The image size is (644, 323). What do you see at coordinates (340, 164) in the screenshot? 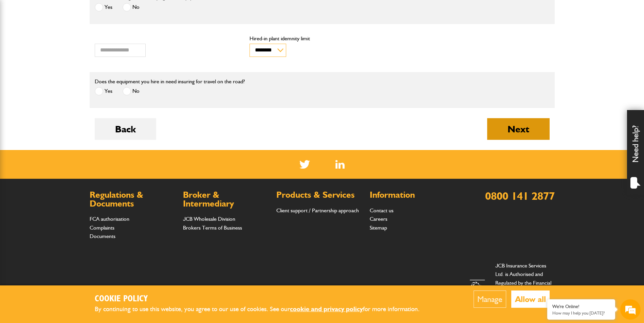
I see `a: LinkedIn` at bounding box center [340, 164].